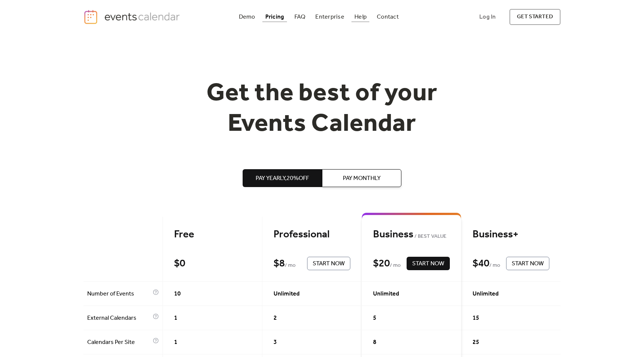  Describe the element at coordinates (375, 343) in the screenshot. I see `span: 8` at that location.